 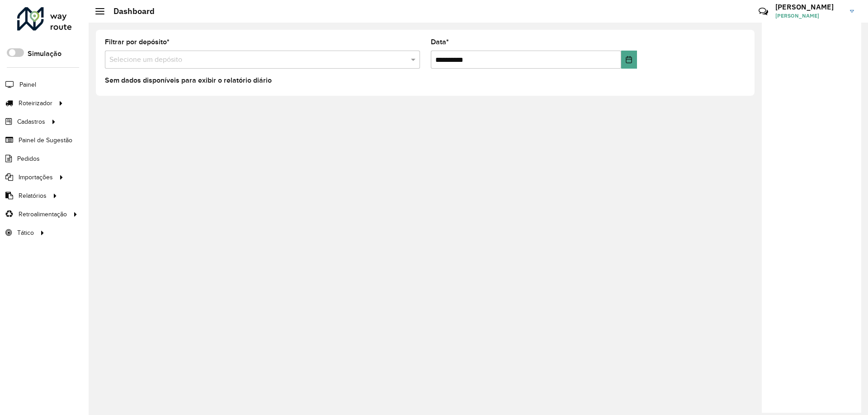 I want to click on span: Relatórios, so click(x=33, y=195).